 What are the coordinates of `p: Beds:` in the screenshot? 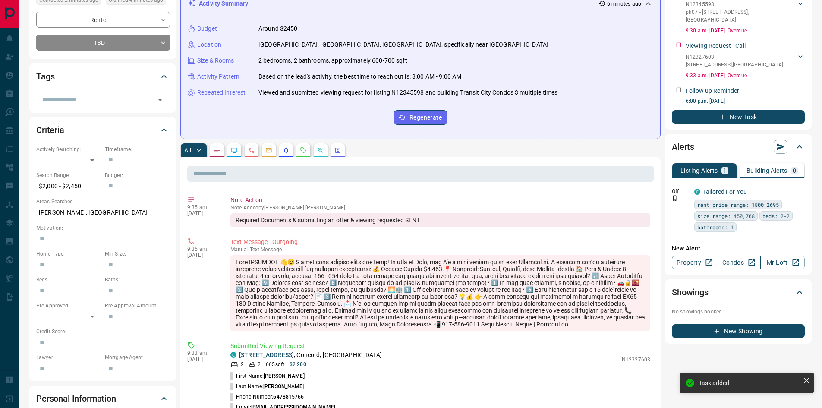 It's located at (68, 280).